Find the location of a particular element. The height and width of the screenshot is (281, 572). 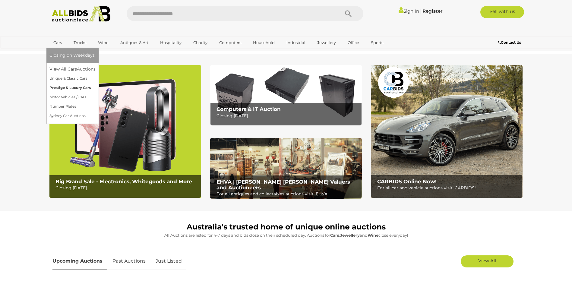

img: CARBIDS Online Now! is located at coordinates (446, 131).